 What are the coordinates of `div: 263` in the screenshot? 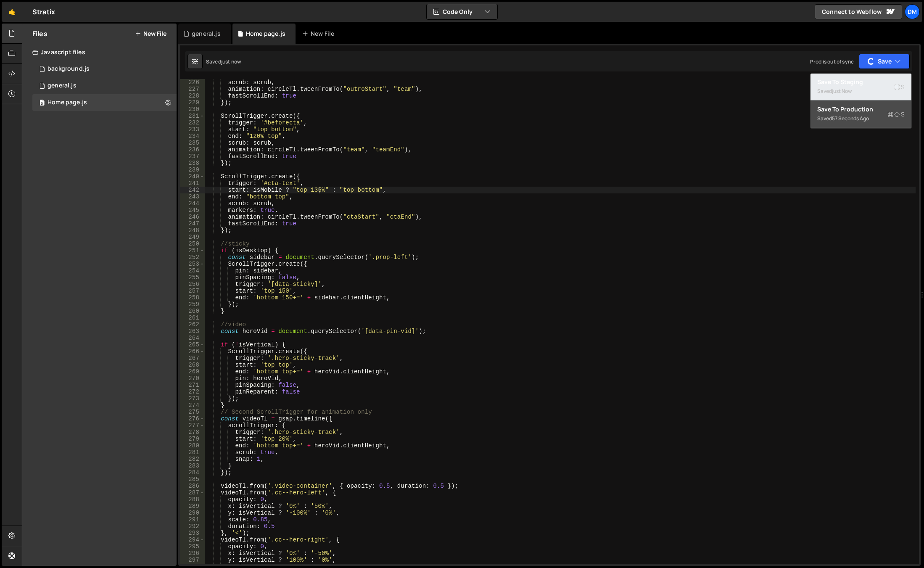 It's located at (192, 331).